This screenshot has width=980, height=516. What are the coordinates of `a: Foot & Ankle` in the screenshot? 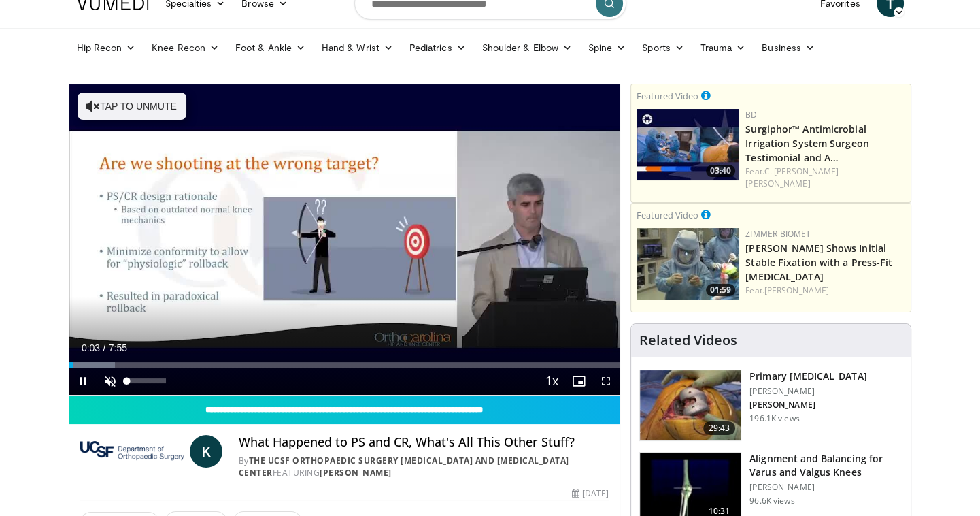 It's located at (270, 48).